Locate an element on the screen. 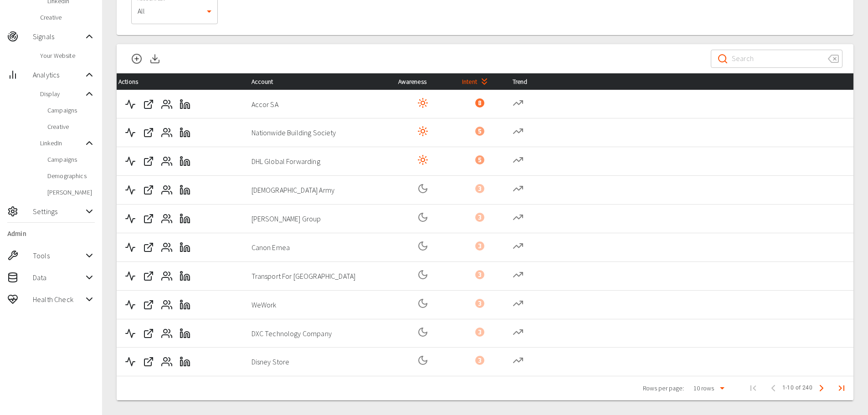  input: Search is located at coordinates (776, 59).